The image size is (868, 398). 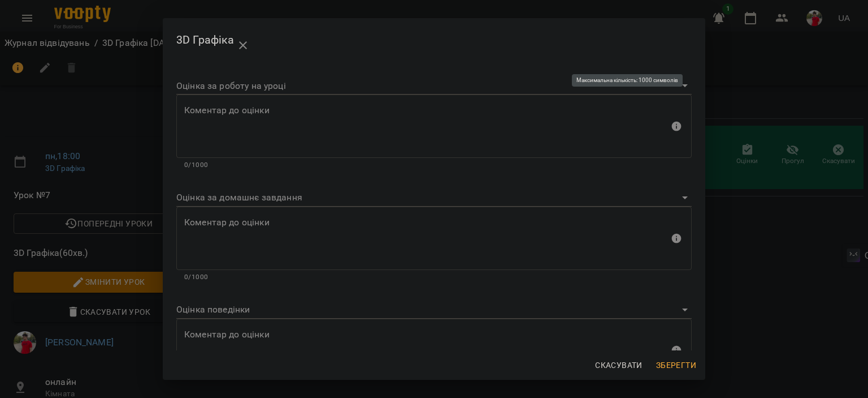 I want to click on span: Зберегти, so click(x=676, y=365).